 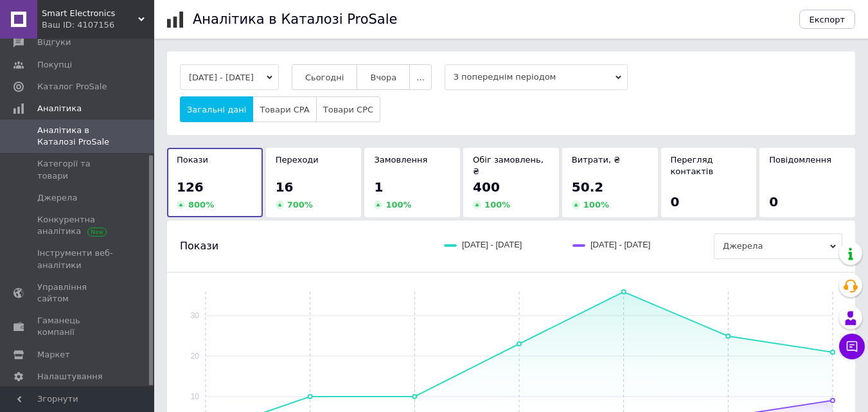 What do you see at coordinates (78, 259) in the screenshot?
I see `span: Інструменти веб-аналітики` at bounding box center [78, 259].